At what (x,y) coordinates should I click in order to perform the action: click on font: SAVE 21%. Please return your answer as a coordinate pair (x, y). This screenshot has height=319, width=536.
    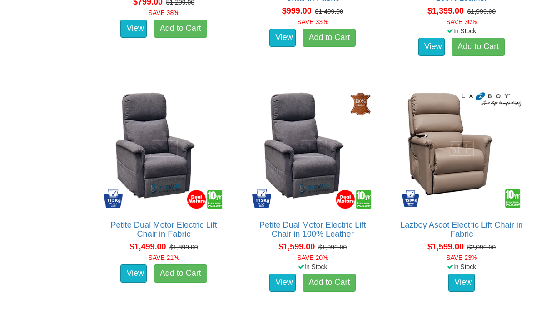
    Looking at the image, I should click on (163, 257).